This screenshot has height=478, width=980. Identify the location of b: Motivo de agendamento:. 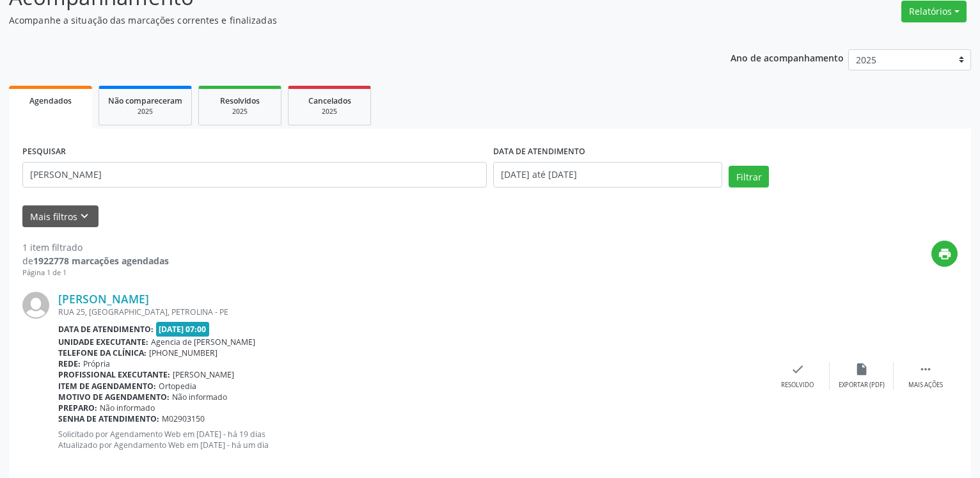
(114, 397).